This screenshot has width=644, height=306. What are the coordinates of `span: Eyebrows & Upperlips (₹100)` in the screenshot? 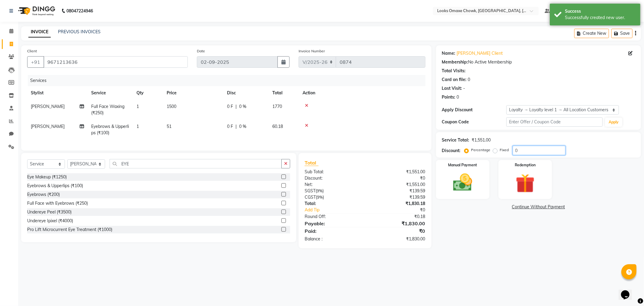 It's located at (110, 129).